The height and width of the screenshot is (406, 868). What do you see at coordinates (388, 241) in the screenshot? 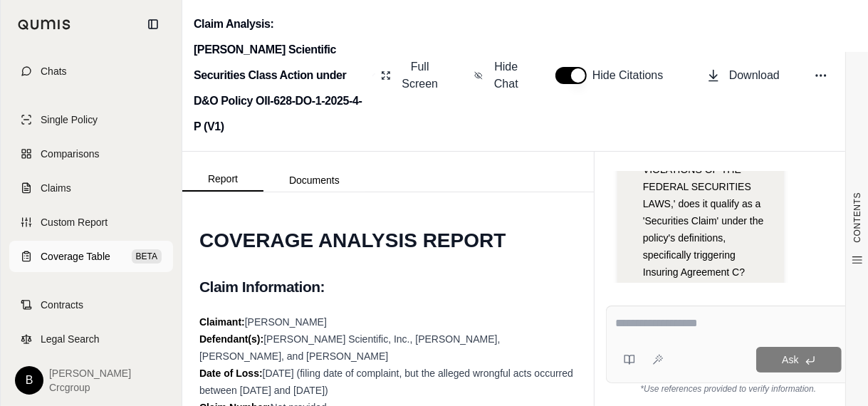
I see `h1: COVERAGE ANALYSIS REPORT` at bounding box center [388, 241].